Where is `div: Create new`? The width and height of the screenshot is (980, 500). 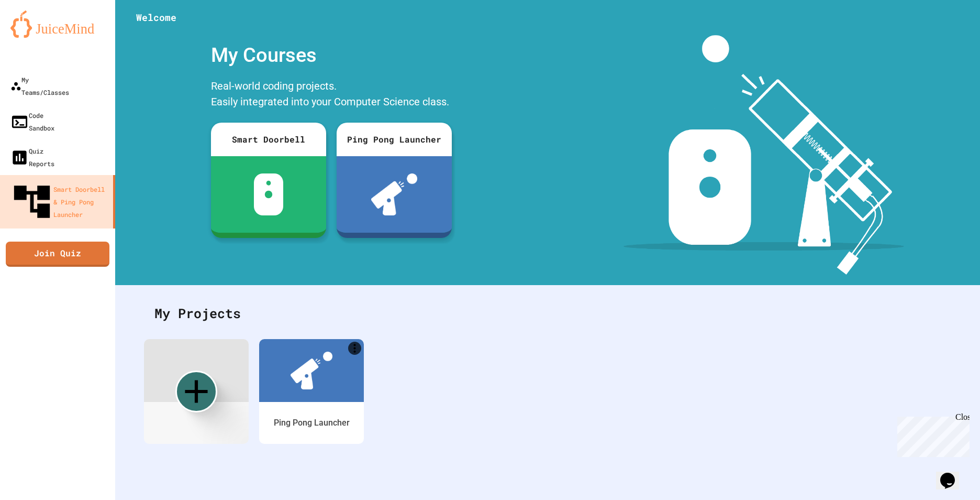
div: Create new is located at coordinates (196, 392).